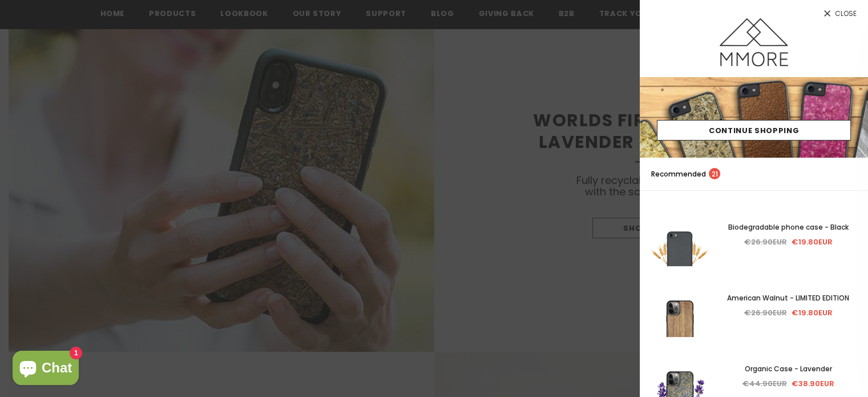 This screenshot has width=868, height=397. I want to click on span: Biodegradable phone case - Black, so click(788, 226).